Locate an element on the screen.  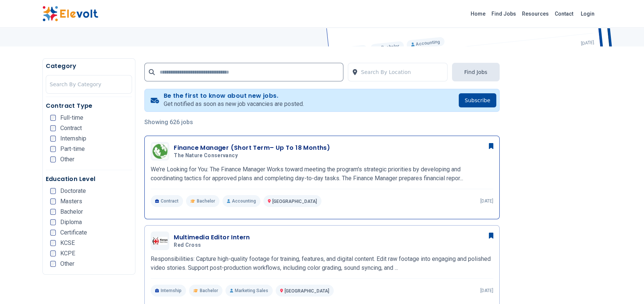
p: We’re Looking for You: The Finance Manager Works toward meeting the program's strategic prioritie... is located at coordinates (322, 174).